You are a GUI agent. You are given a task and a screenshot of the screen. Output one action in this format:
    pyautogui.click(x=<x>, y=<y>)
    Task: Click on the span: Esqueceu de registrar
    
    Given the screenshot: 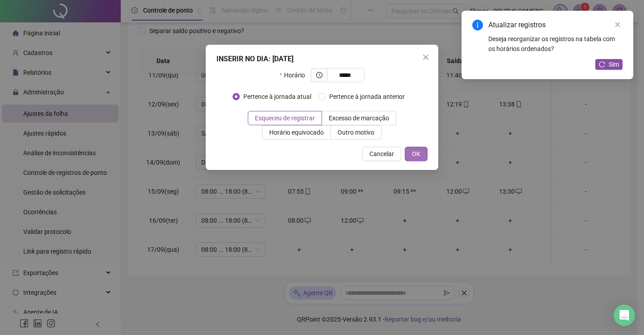 What is the action you would take?
    pyautogui.click(x=285, y=118)
    